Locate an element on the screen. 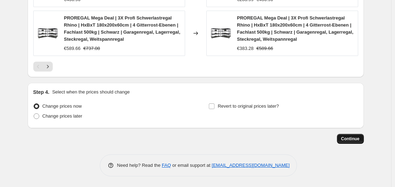 This screenshot has height=187, width=395. button: Next is located at coordinates (48, 67).